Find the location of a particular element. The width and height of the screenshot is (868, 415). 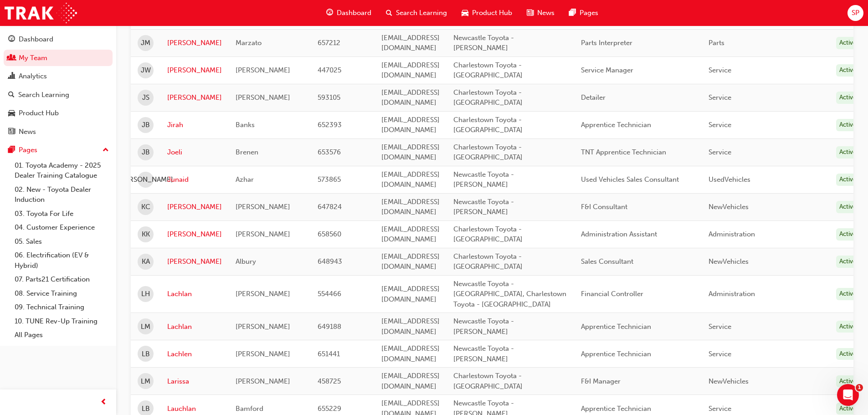

a: car-iconProduct Hub is located at coordinates (487, 13).